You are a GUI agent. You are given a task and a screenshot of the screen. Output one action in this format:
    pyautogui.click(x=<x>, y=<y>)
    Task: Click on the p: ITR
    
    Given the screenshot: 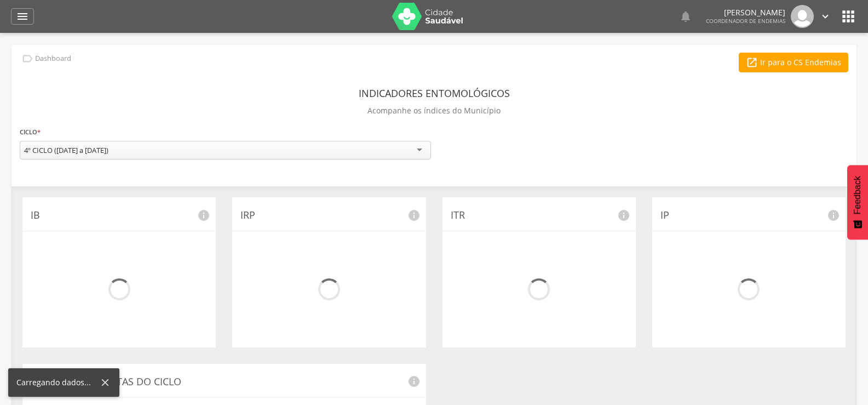 What is the action you would take?
    pyautogui.click(x=539, y=215)
    